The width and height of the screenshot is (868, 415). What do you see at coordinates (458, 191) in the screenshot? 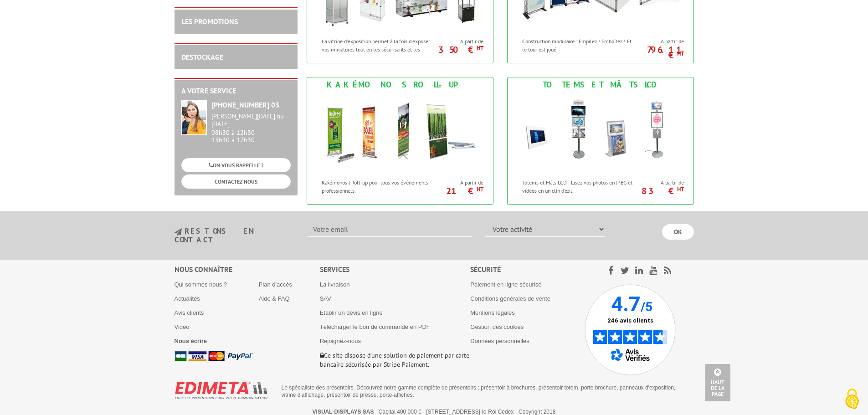
I see `p: 21 €` at bounding box center [458, 191].